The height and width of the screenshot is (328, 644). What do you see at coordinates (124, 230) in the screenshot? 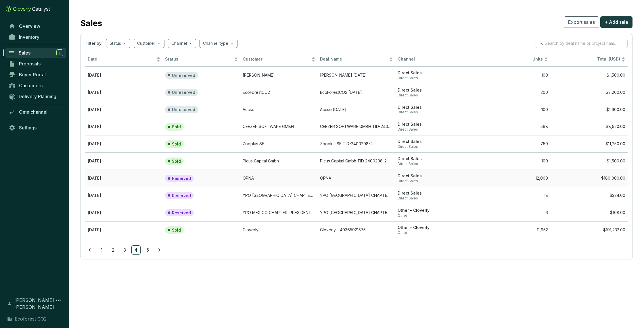
I see `td: Aug 27 2025` at bounding box center [124, 230].